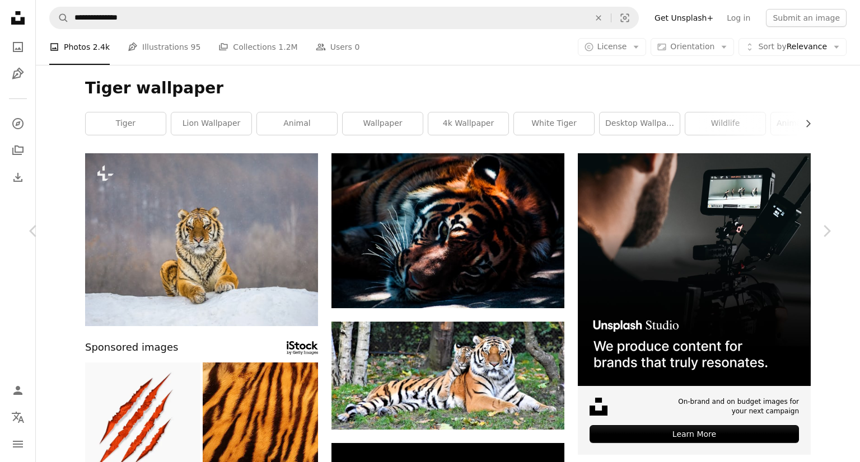  I want to click on img: file-1631678316303-ed18b8b5cb9cimage, so click(599, 407).